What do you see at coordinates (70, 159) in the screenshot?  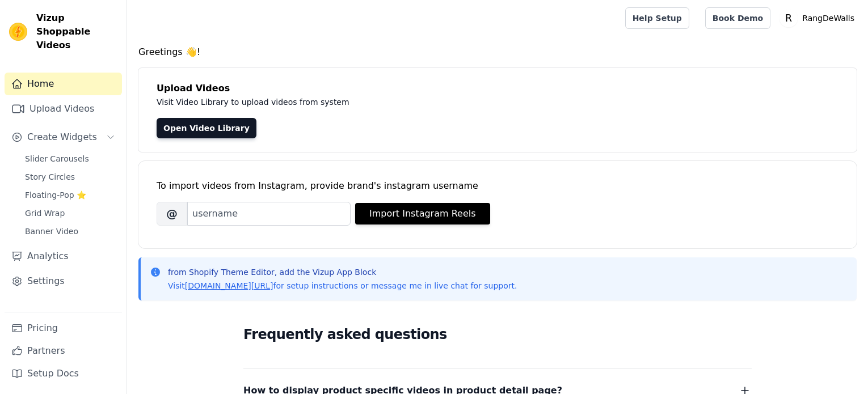 I see `a: Slider Carousels` at bounding box center [70, 159].